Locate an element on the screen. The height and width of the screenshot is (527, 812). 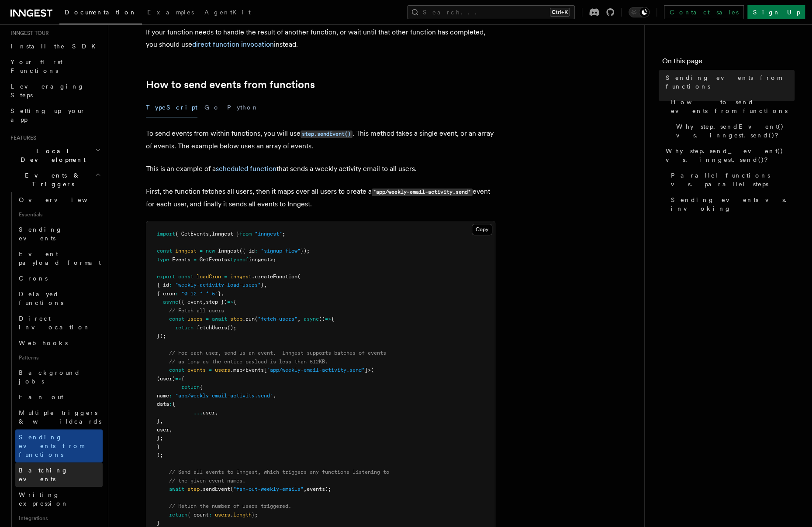
a: Crons is located at coordinates (59, 278).